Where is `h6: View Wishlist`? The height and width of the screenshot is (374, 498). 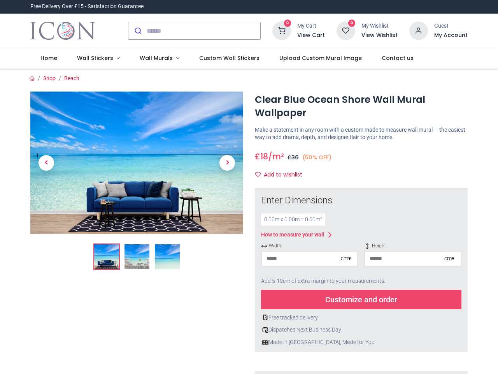
h6: View Wishlist is located at coordinates (380, 35).